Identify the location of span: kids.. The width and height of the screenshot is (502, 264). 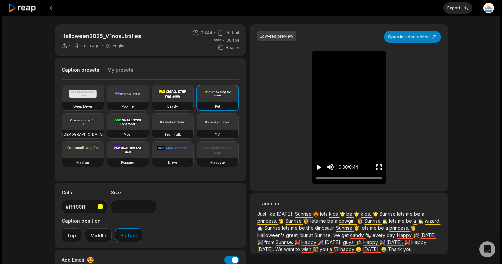
(366, 214).